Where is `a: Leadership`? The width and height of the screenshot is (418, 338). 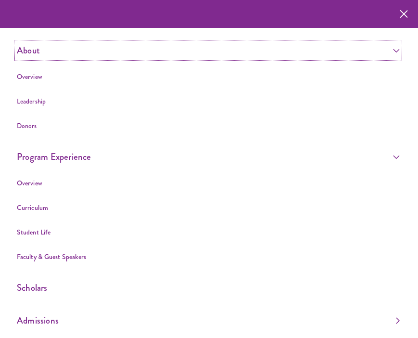 a: Leadership is located at coordinates (31, 101).